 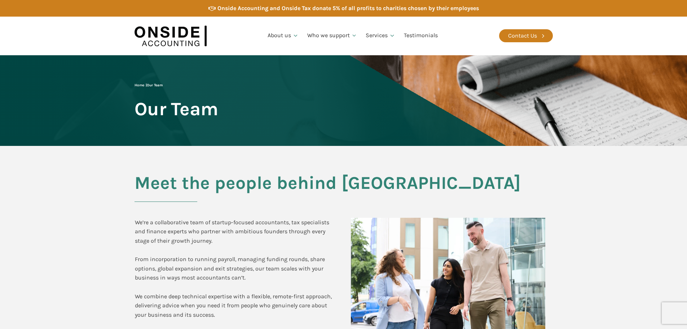 I want to click on div: Contact Us, so click(x=523, y=36).